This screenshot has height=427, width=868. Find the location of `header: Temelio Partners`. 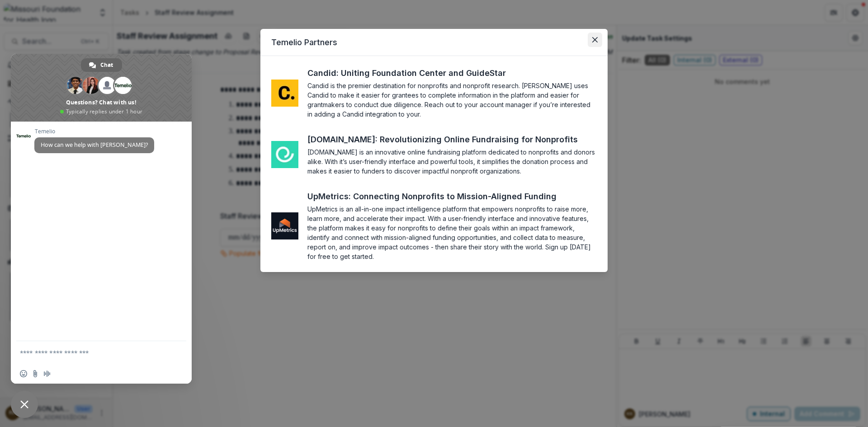

header: Temelio Partners is located at coordinates (434, 42).